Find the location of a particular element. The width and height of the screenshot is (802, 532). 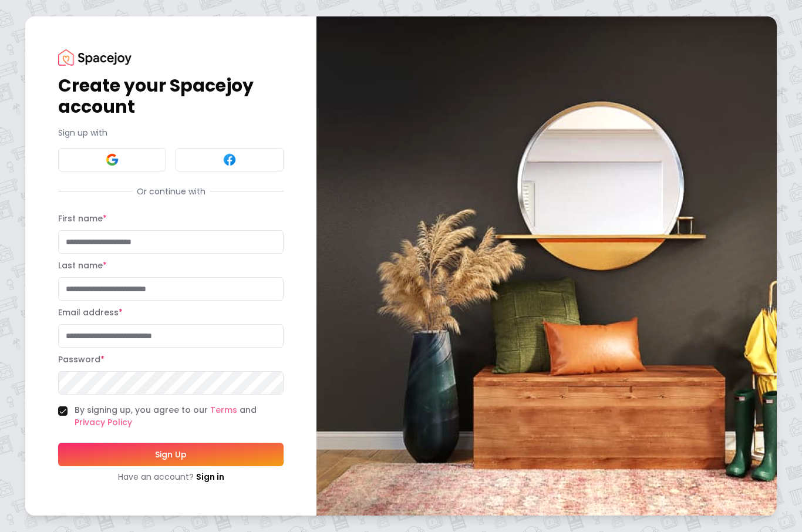

div: Have an account? is located at coordinates (171, 477).